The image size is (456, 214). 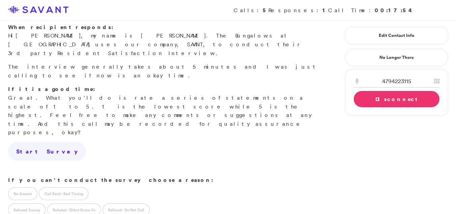 What do you see at coordinates (47, 151) in the screenshot?
I see `a: Start Survey` at bounding box center [47, 151].